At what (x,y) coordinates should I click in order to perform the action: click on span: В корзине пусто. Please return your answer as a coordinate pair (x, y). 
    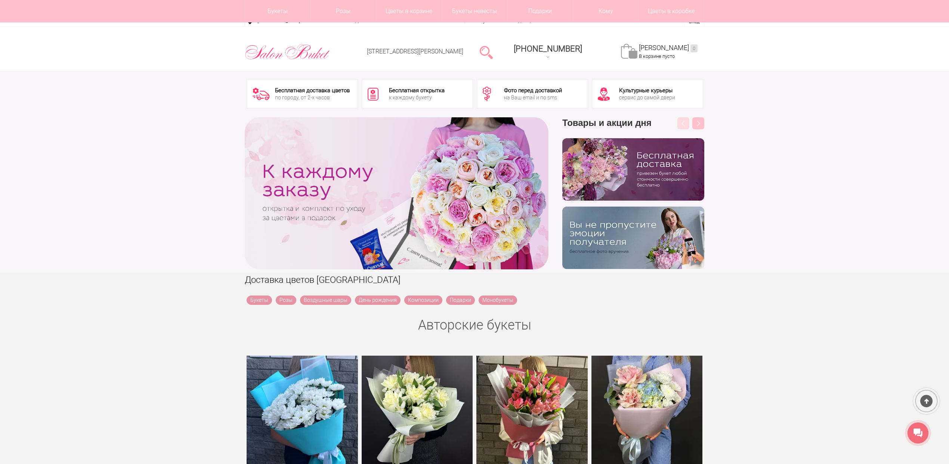
    Looking at the image, I should click on (657, 56).